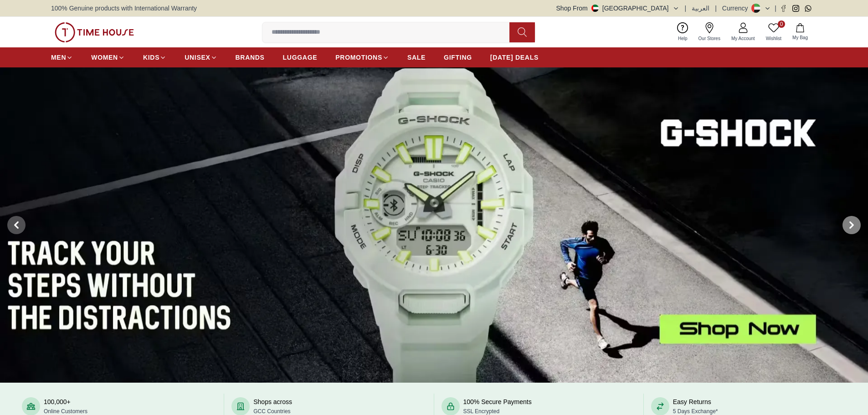  What do you see at coordinates (700, 8) in the screenshot?
I see `span: العربية` at bounding box center [700, 8].